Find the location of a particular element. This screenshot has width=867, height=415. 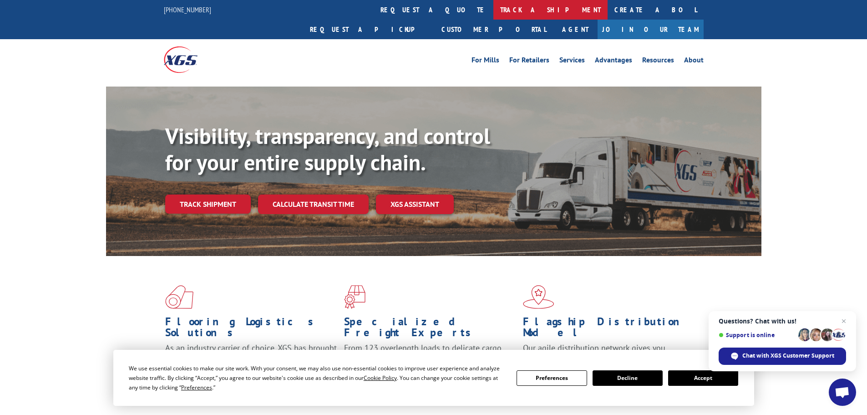

img: xgs-icon-flagship-distribution-model-red is located at coordinates (538, 297).